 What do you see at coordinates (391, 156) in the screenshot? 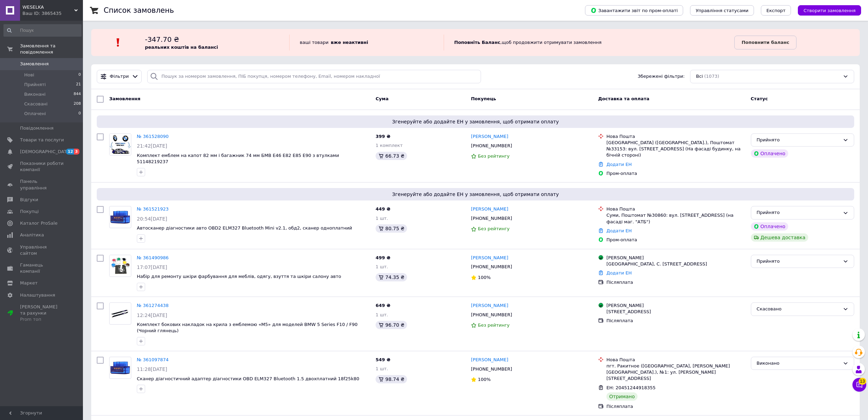
I see `div: 66.73 ₴` at bounding box center [391, 156].